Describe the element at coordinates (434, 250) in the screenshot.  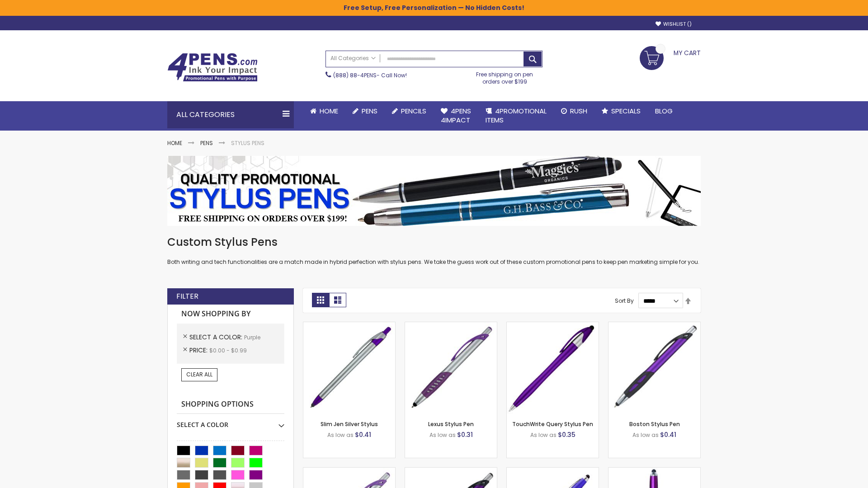
I see `div: Both writing and tech functionalities are a match made in hybrid perfection with stylus pens. We ...` at that location.